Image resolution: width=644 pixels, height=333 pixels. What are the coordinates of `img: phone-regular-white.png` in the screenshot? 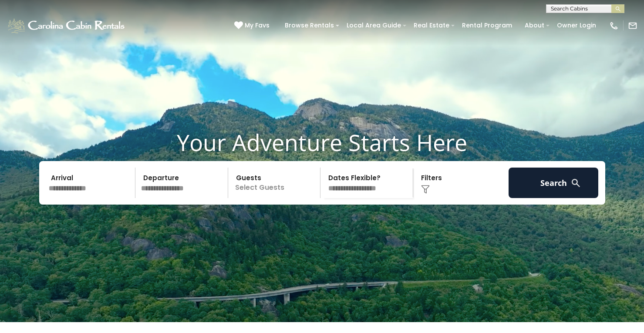 It's located at (614, 26).